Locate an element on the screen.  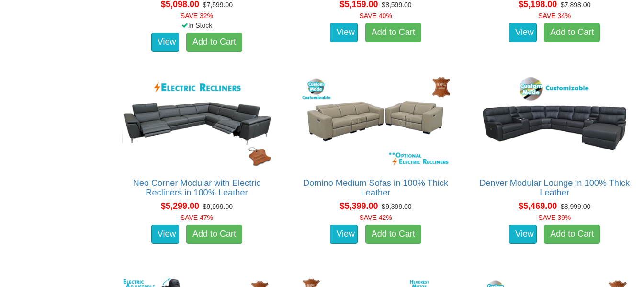
font: SAVE 40% is located at coordinates (375, 16).